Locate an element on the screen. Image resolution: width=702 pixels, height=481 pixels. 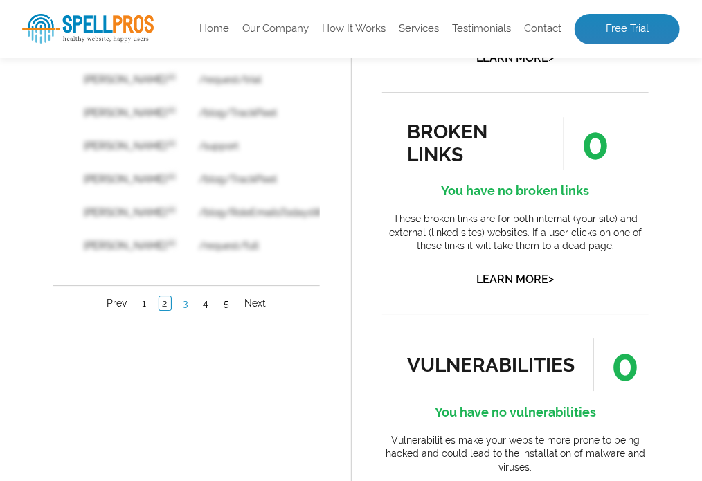
th: Website Page is located at coordinates (216, 17).